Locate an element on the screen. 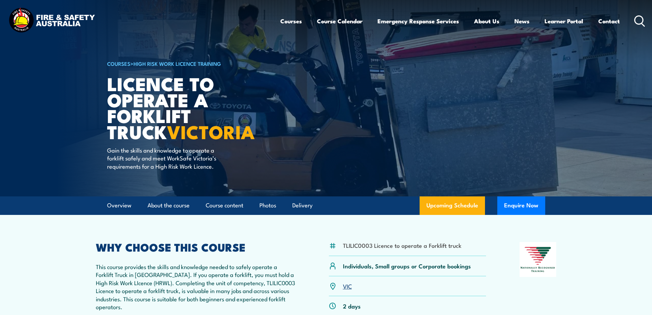 Image resolution: width=652 pixels, height=315 pixels. a: High Risk Work Licence Training is located at coordinates (177, 63).